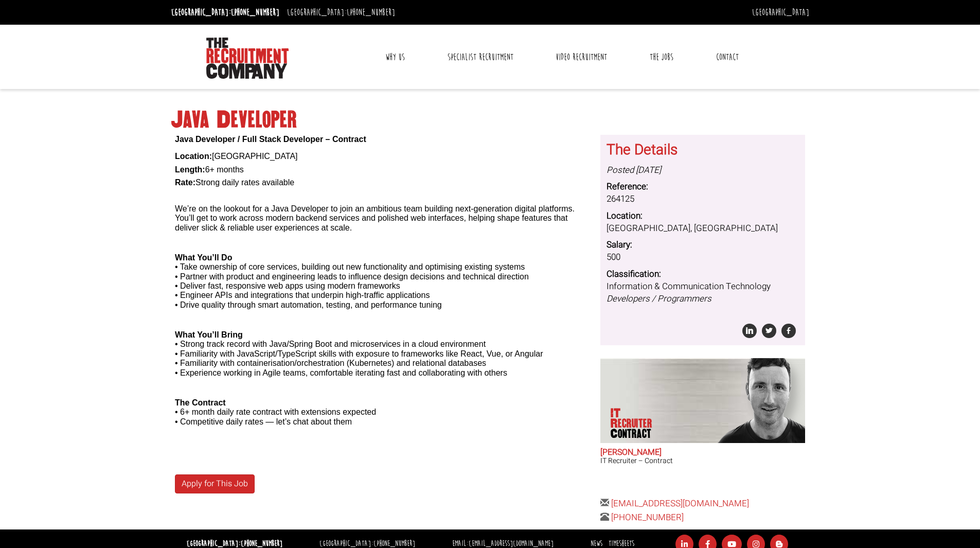 This screenshot has width=980, height=548. What do you see at coordinates (703, 274) in the screenshot?
I see `dt: Classification:` at bounding box center [703, 274].